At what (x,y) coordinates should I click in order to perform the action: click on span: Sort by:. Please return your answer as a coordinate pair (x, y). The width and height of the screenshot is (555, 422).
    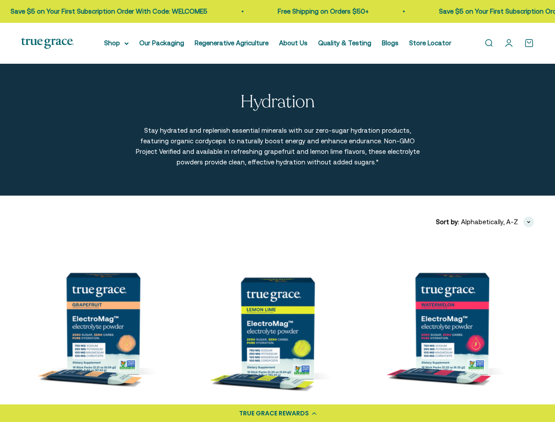
    Looking at the image, I should click on (447, 222).